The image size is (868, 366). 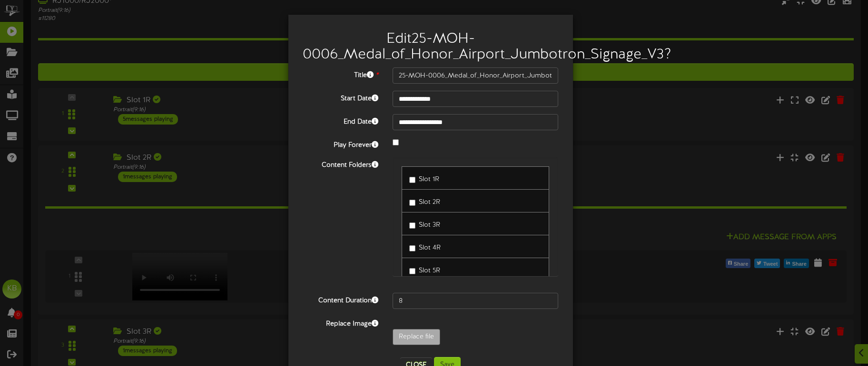 I want to click on h2: Edit 25-MOH-0006_Medal_of_Honor_Airport_Jumbotron_Signage_V3 ?, so click(x=431, y=47).